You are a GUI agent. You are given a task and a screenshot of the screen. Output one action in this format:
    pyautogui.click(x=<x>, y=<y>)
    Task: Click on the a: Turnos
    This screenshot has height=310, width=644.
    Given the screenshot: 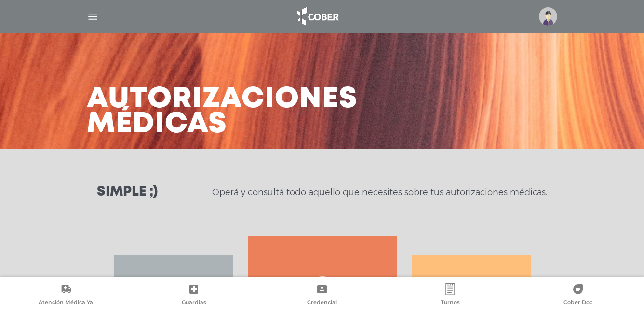 What is the action you would take?
    pyautogui.click(x=450, y=295)
    